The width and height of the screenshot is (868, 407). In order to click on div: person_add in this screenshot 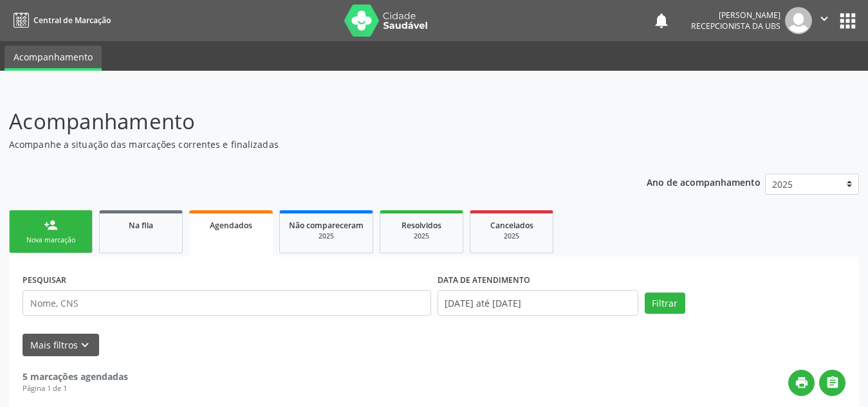, I will do `click(51, 225)`.